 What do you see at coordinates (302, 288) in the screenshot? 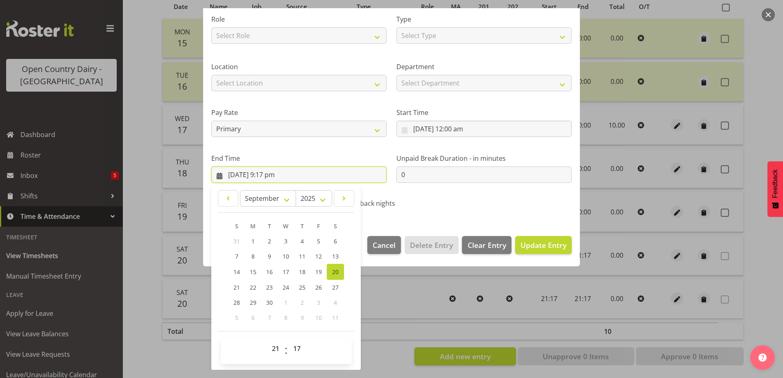
I see `a: 25` at bounding box center [302, 288].